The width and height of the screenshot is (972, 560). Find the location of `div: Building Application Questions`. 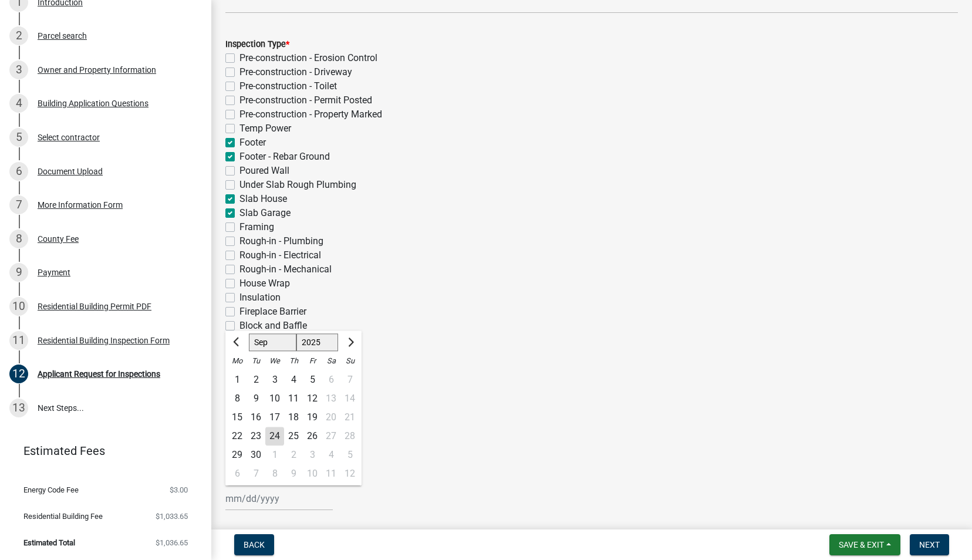

div: Building Application Questions is located at coordinates (93, 104).